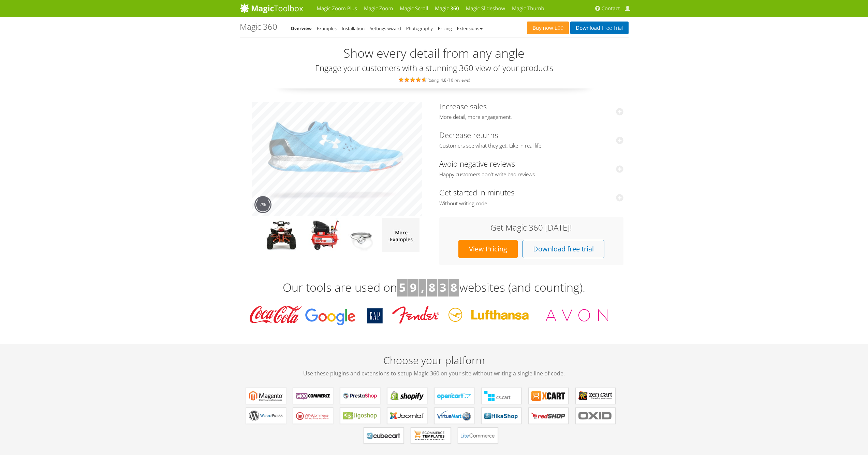 This screenshot has height=455, width=868. What do you see at coordinates (531, 174) in the screenshot?
I see `span: Happy customers don't write bad reviews` at bounding box center [531, 174].